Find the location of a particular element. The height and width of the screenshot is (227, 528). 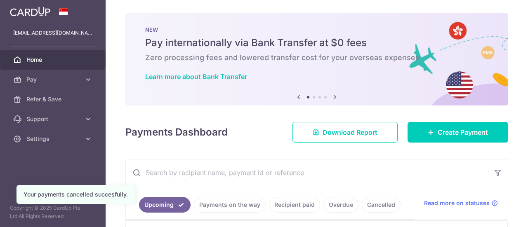

a: Read more on statuses is located at coordinates (460, 203).